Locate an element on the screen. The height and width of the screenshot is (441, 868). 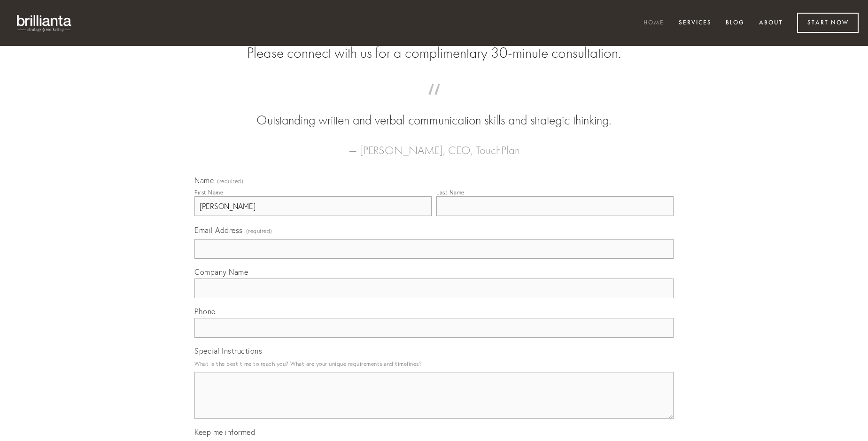
span: Name is located at coordinates (204, 181).